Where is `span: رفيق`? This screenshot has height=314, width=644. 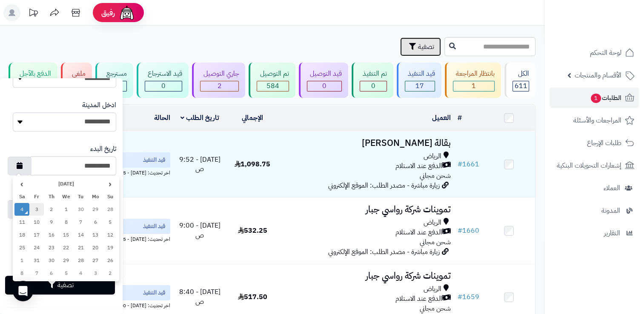 span: رفيق is located at coordinates (108, 13).